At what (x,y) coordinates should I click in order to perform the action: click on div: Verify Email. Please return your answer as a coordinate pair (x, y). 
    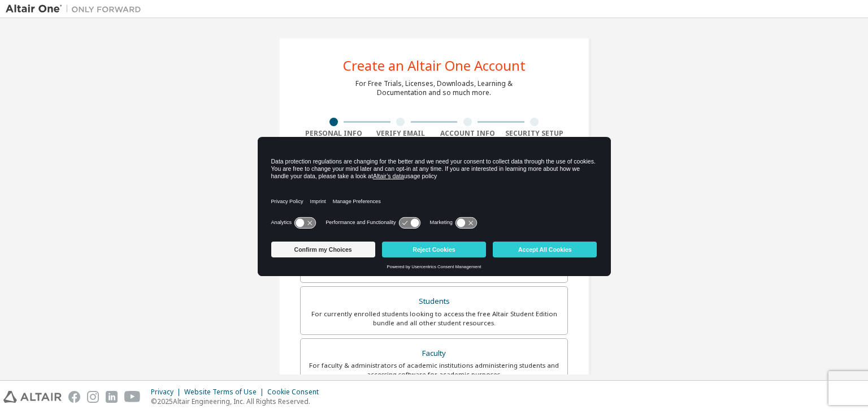
    Looking at the image, I should click on (401, 134).